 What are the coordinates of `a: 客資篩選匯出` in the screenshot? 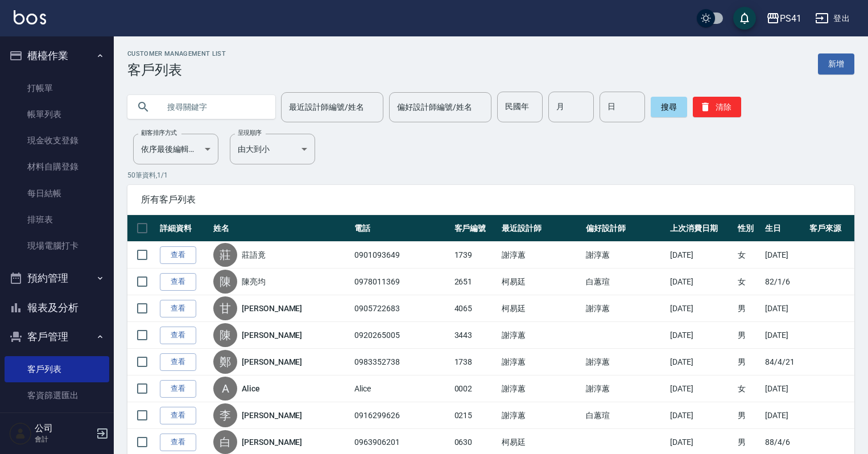 It's located at (57, 395).